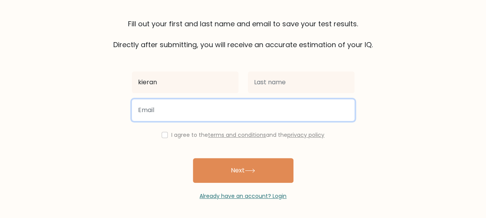 The image size is (486, 218). Describe the element at coordinates (306, 135) in the screenshot. I see `a: privacy policy` at that location.